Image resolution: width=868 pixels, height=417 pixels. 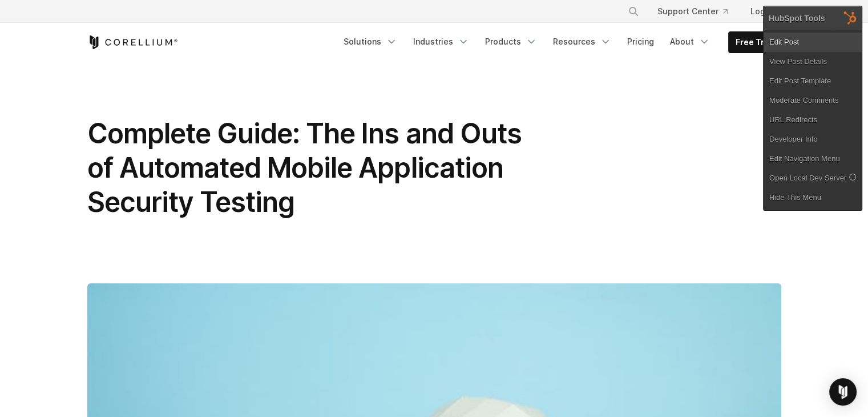 What do you see at coordinates (813, 81) in the screenshot?
I see `a: Edit Post Template` at bounding box center [813, 81].